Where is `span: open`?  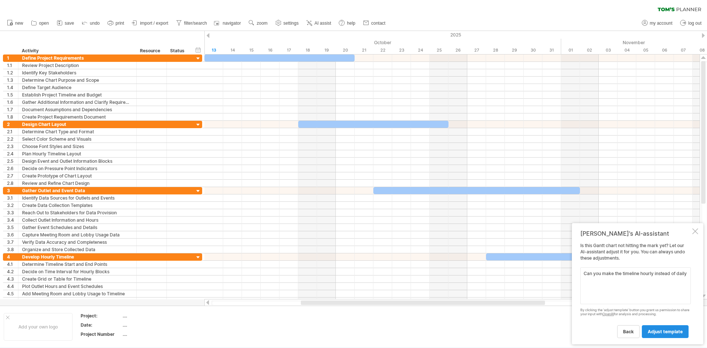 span: open is located at coordinates (44, 23).